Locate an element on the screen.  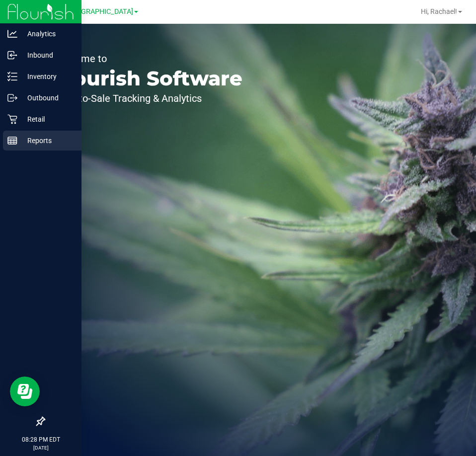
p: Reports is located at coordinates (47, 140).